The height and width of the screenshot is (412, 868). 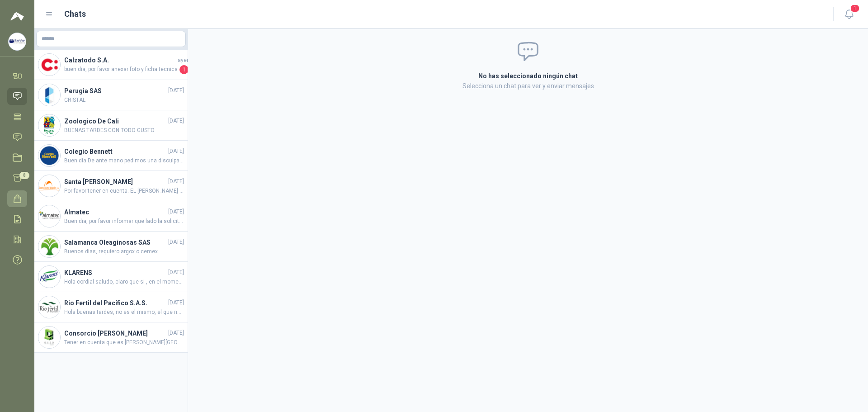 I want to click on h4: Perugia SAS, so click(x=116, y=91).